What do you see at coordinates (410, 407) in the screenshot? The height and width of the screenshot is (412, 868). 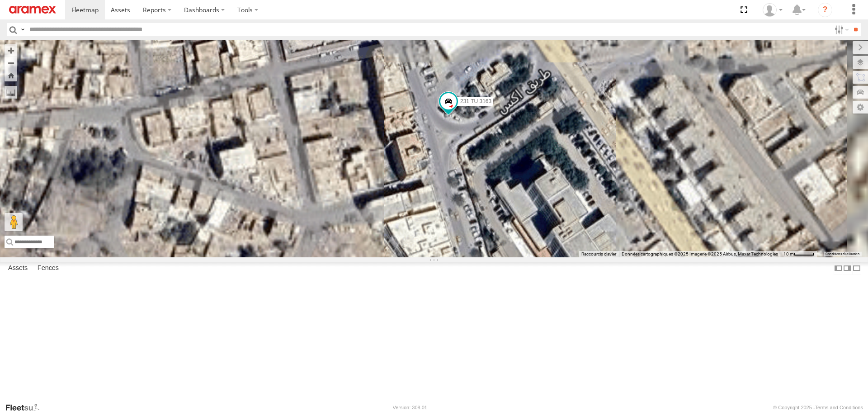 I see `div: Version: 308.01` at bounding box center [410, 407].